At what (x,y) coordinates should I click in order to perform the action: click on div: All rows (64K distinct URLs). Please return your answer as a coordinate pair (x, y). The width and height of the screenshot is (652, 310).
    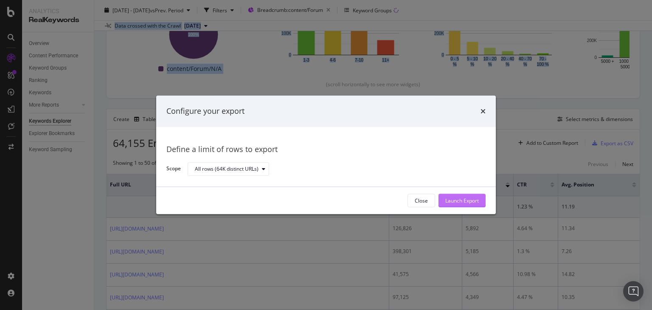
    Looking at the image, I should click on (227, 169).